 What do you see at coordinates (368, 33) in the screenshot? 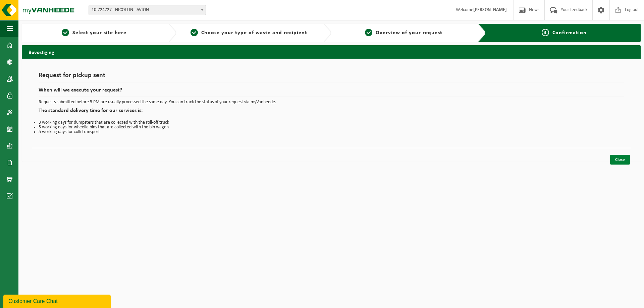
I see `span: 3` at bounding box center [368, 33].